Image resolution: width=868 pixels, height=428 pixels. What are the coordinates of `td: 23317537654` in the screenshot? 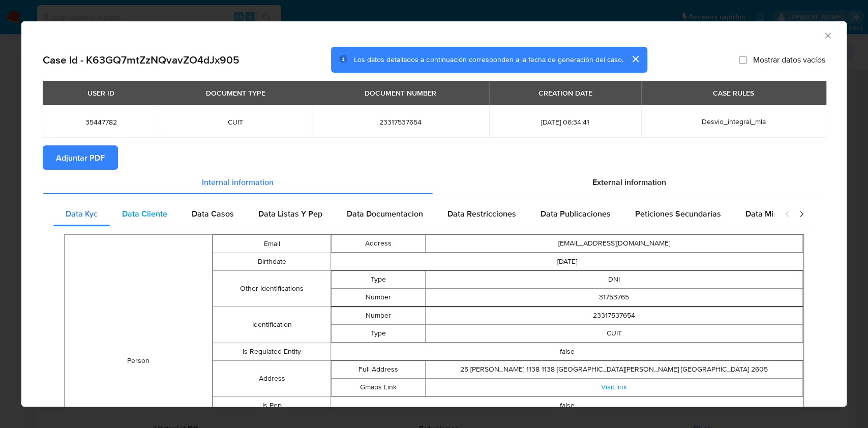 It's located at (614, 315).